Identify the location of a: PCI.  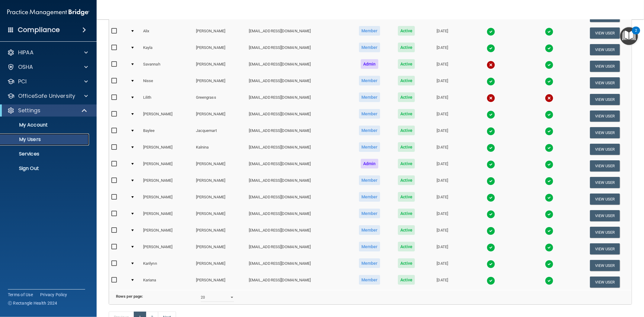
(48, 82).